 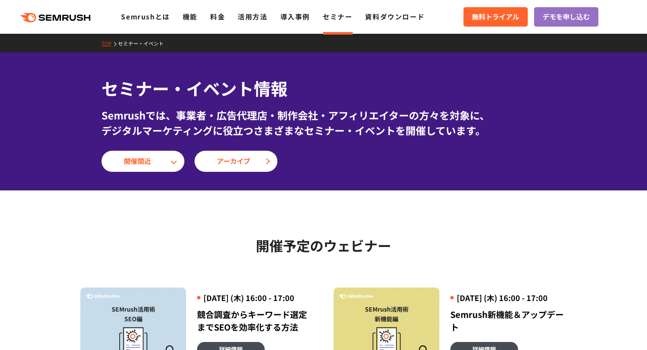 I want to click on span: 開催間近, so click(x=143, y=161).